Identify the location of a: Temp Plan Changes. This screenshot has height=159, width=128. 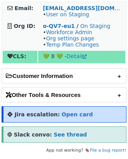
(72, 45).